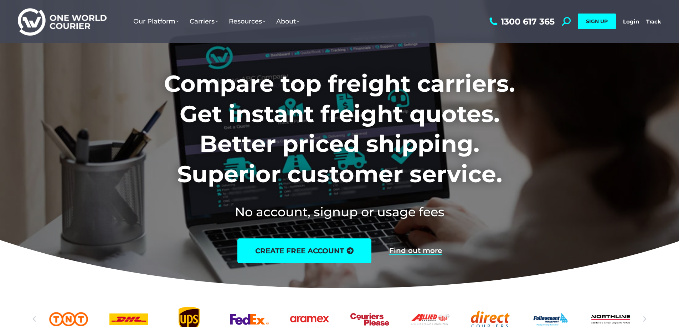 The width and height of the screenshot is (679, 327). I want to click on h2: No account, signup or usage fees, so click(339, 212).